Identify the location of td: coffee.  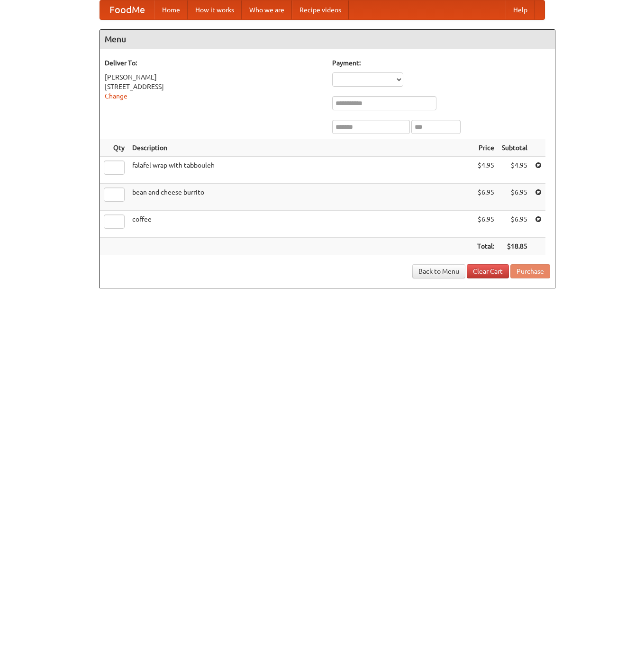
(301, 224).